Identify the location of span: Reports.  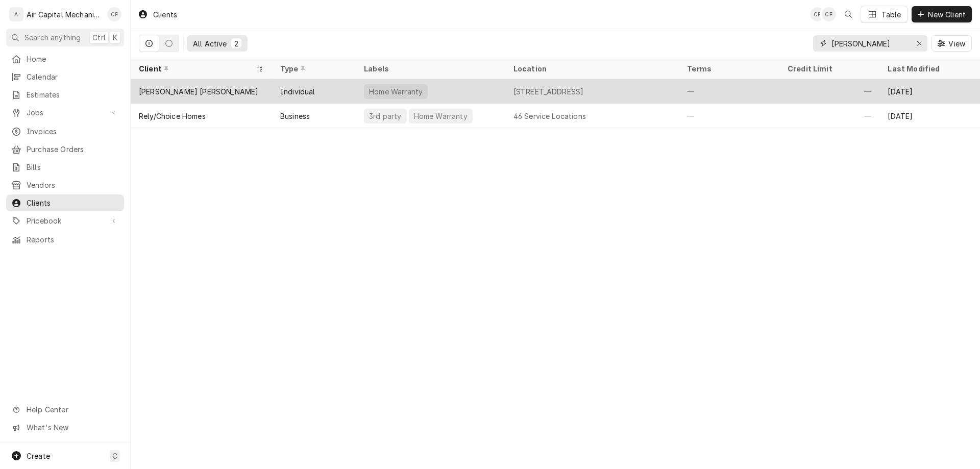
(73, 239).